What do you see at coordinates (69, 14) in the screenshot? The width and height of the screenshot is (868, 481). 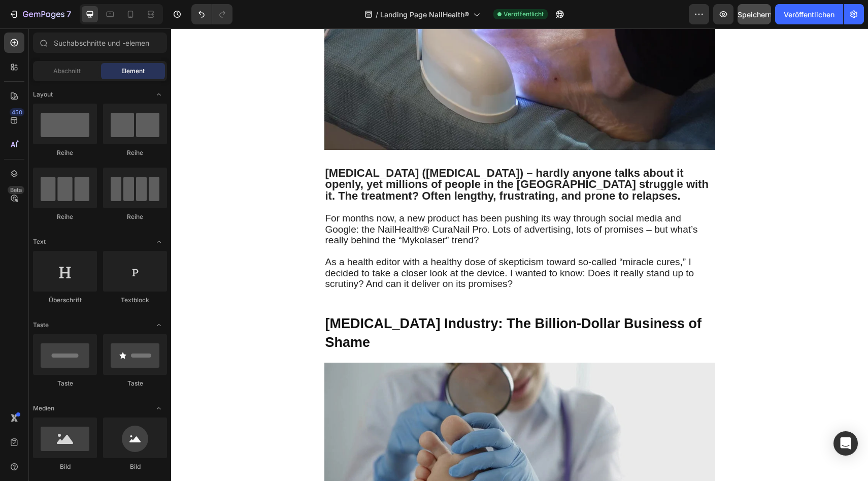 I see `font: 7` at bounding box center [69, 14].